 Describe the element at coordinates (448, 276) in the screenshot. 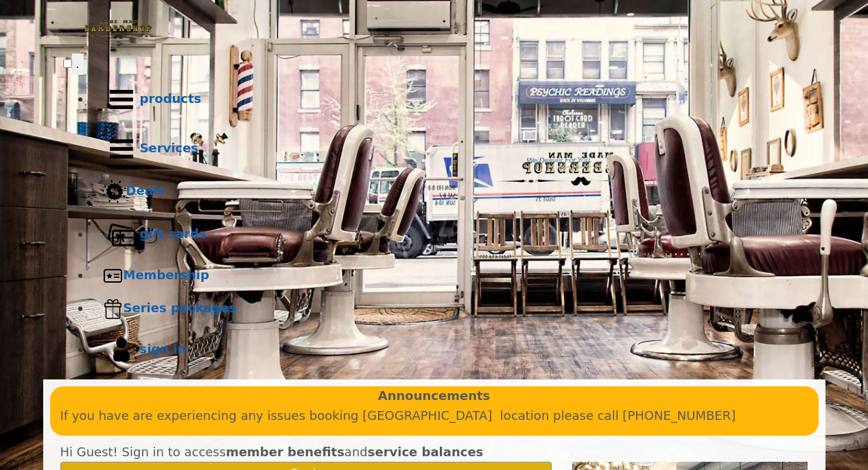

I see `a: MembershipMembership` at that location.